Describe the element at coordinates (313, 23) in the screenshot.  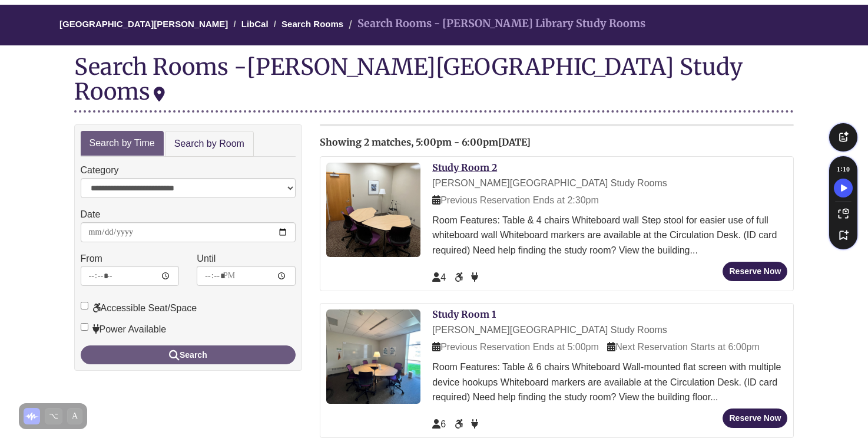
I see `a: Search Rooms` at that location.